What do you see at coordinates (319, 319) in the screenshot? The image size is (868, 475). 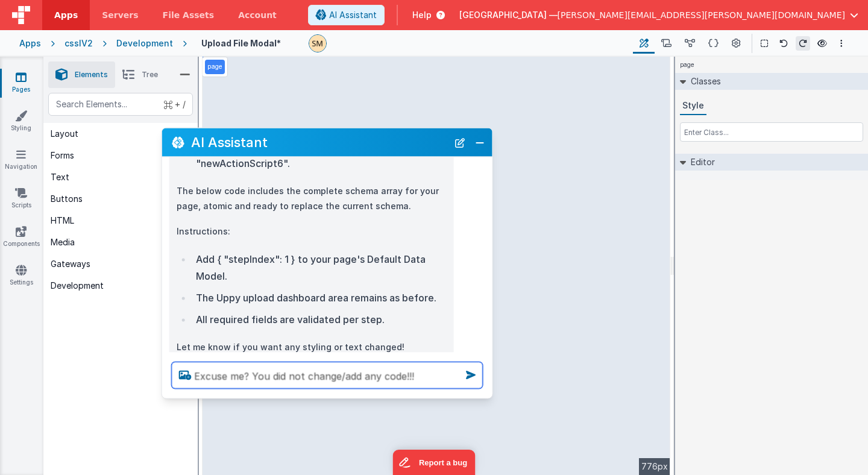 I see `li: All required fields are validated per step.` at bounding box center [319, 319].